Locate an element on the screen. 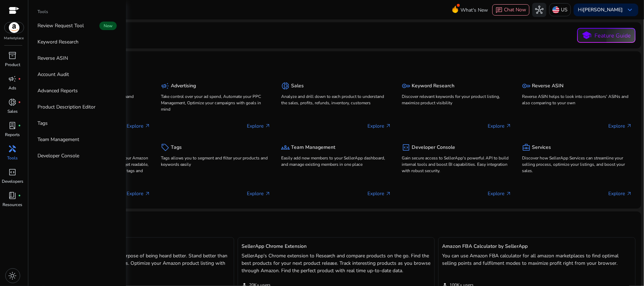 The width and height of the screenshot is (644, 286). span: keyboard_arrow_down is located at coordinates (629, 10).